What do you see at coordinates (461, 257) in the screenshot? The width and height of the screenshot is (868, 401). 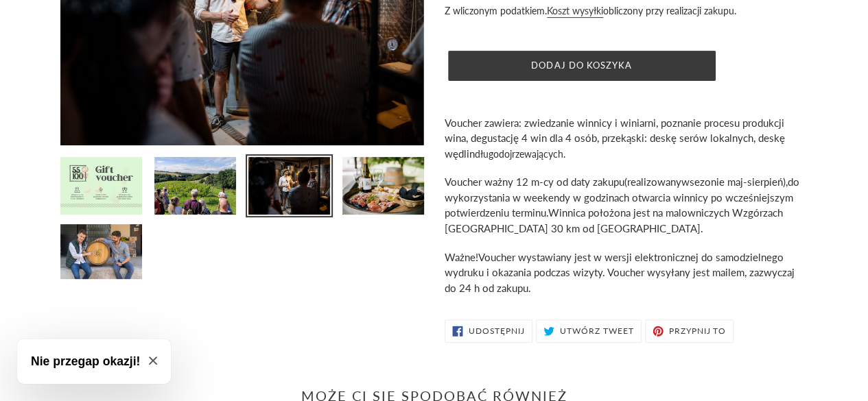 I see `span: Ważne!` at bounding box center [461, 257].